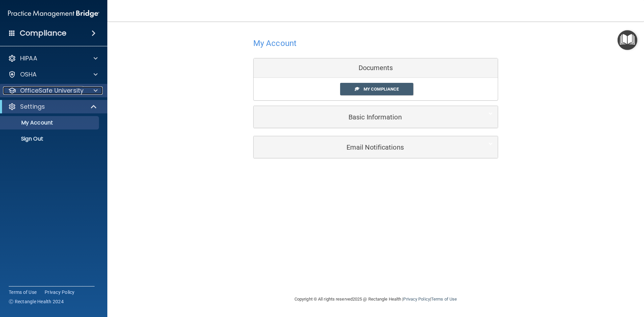  What do you see at coordinates (53, 107) in the screenshot?
I see `a: Settings` at bounding box center [53, 107].